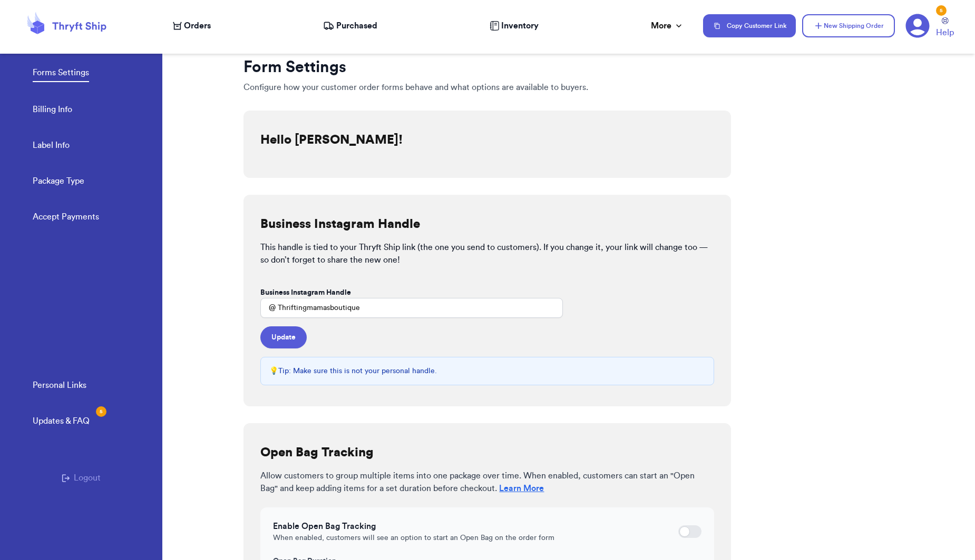 This screenshot has width=975, height=560. What do you see at coordinates (945, 28) in the screenshot?
I see `a: Help` at bounding box center [945, 28].